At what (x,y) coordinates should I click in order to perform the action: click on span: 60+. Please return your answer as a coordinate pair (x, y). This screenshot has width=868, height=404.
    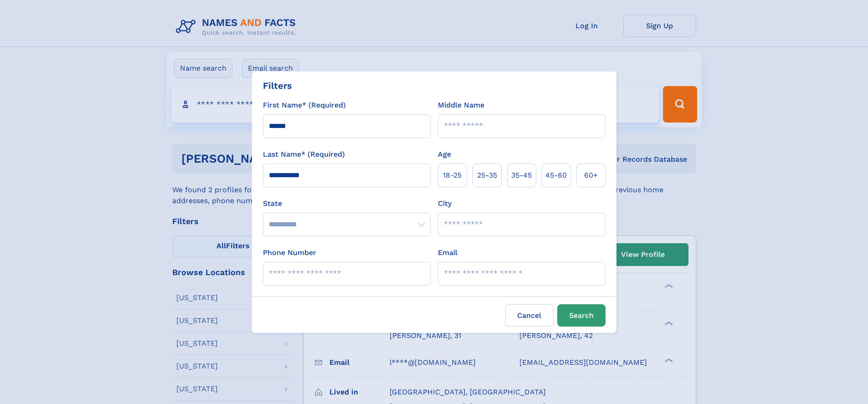
    Looking at the image, I should click on (591, 175).